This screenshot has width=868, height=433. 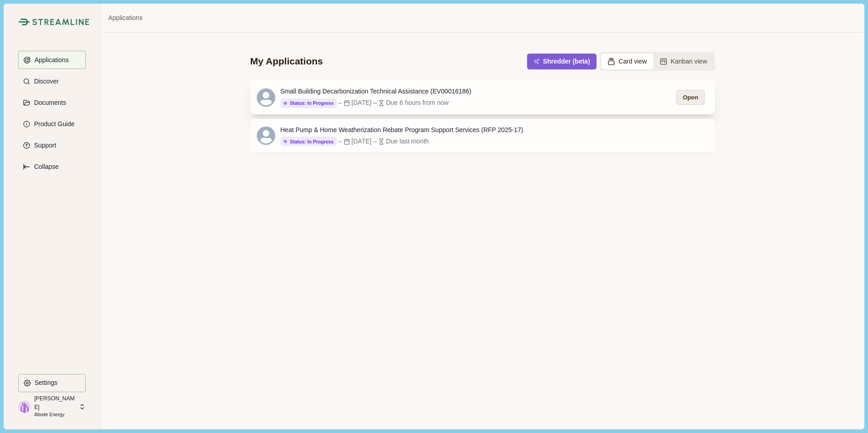 I want to click on button: Open, so click(x=691, y=97).